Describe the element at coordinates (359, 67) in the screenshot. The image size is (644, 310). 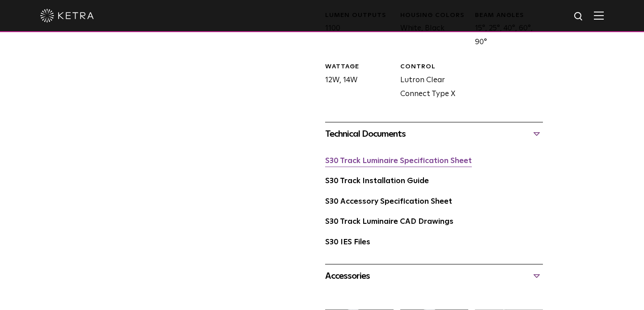
I see `div: WATTAGE` at that location.